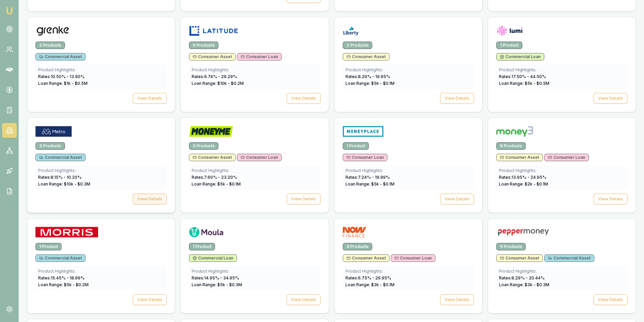 This screenshot has height=322, width=644. I want to click on span: Loan Range: $ 5 k - $ 0.2 M, so click(63, 284).